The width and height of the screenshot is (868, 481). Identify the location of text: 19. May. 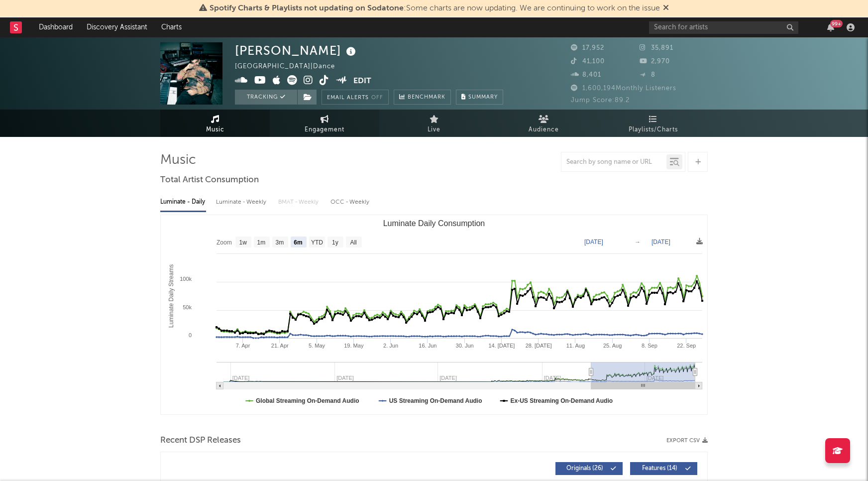
(354, 345).